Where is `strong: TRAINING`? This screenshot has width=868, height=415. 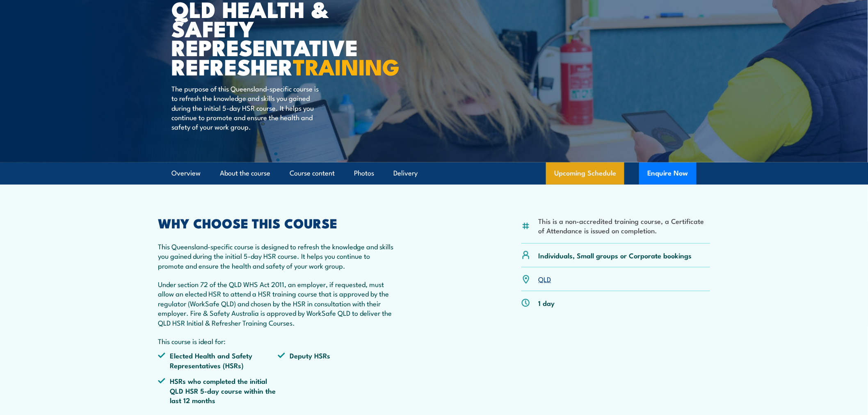 strong: TRAINING is located at coordinates (346, 65).